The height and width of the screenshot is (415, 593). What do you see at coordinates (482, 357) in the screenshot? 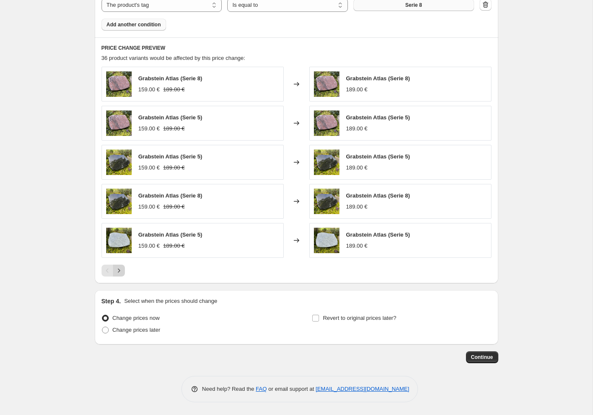
I see `span: Continue` at bounding box center [482, 357].